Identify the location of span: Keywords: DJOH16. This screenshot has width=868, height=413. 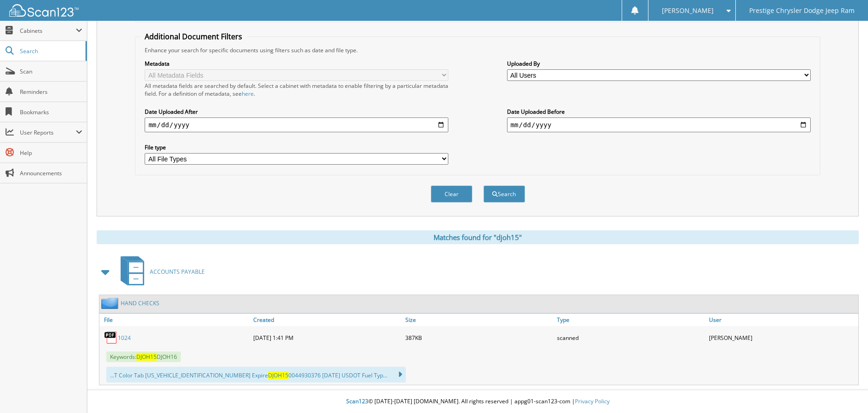
(143, 357).